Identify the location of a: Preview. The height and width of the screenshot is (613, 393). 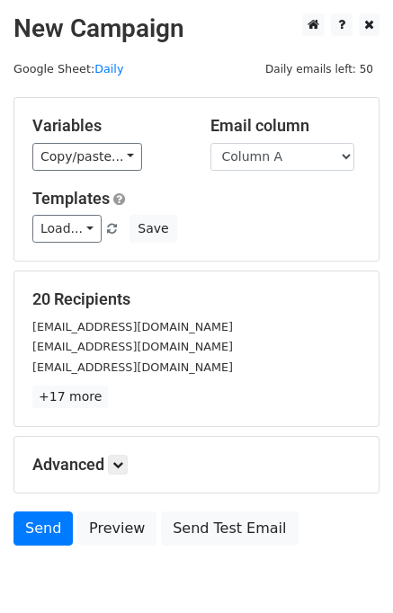
(117, 528).